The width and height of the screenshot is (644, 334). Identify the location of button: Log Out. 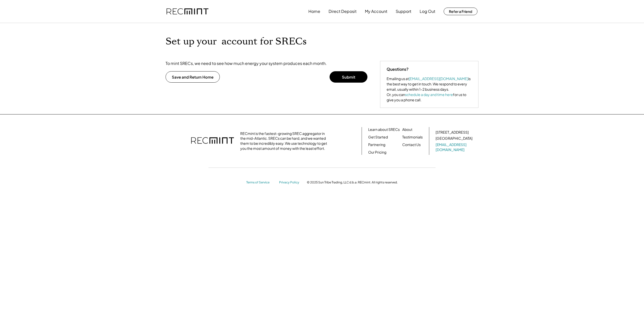
(428, 11).